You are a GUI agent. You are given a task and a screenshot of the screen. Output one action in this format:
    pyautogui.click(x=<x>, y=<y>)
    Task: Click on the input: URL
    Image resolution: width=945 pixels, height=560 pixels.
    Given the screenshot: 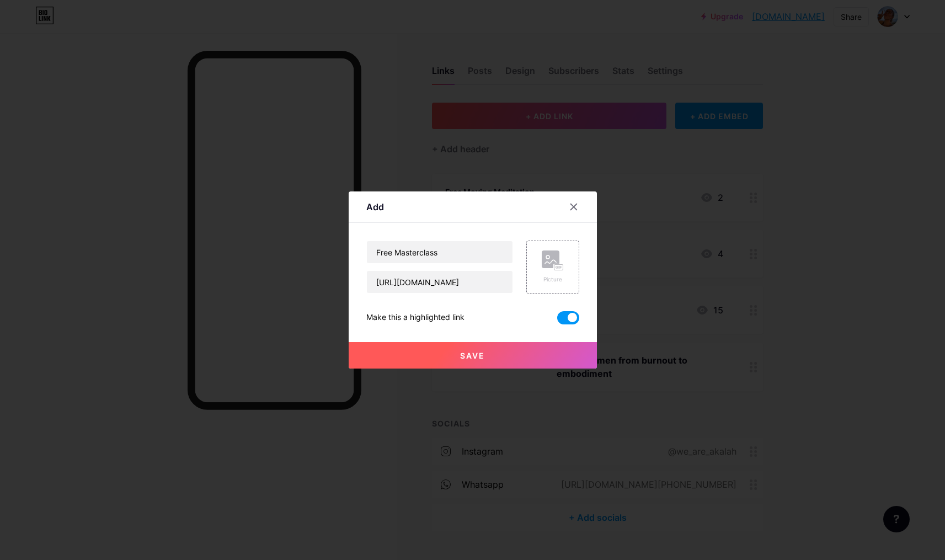 What is the action you would take?
    pyautogui.click(x=440, y=282)
    